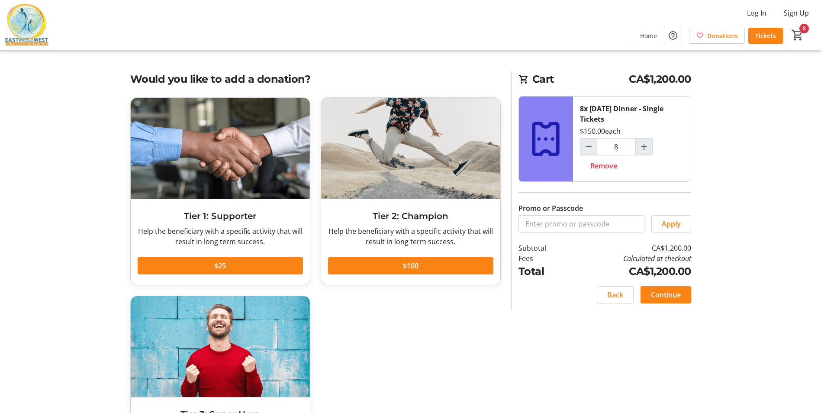 The image size is (821, 413). Describe the element at coordinates (600, 131) in the screenshot. I see `div: $150.00 each` at that location.